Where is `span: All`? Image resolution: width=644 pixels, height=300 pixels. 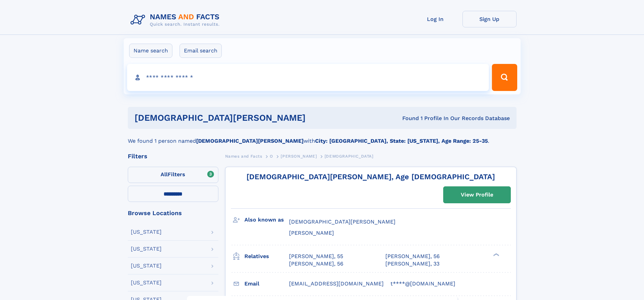 span: All is located at coordinates (164, 174).